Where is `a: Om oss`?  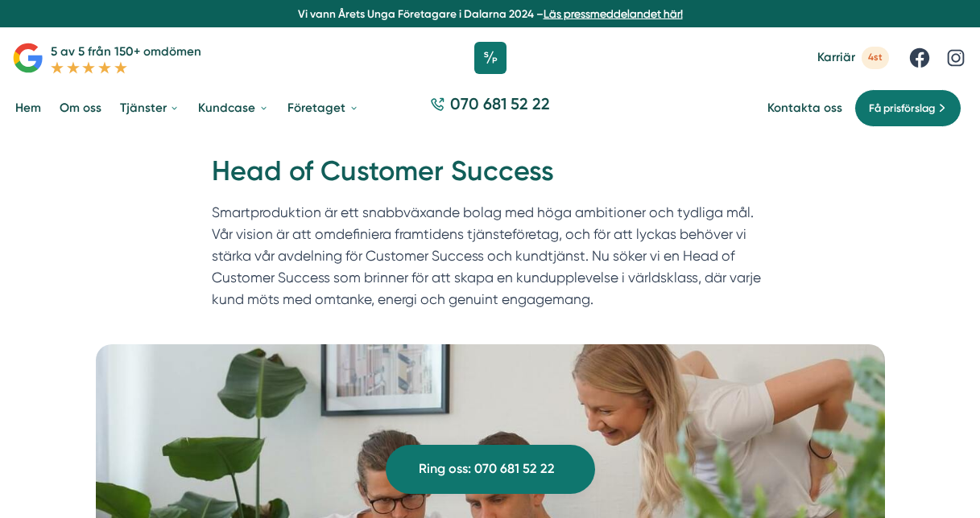
a: Om oss is located at coordinates (80, 109).